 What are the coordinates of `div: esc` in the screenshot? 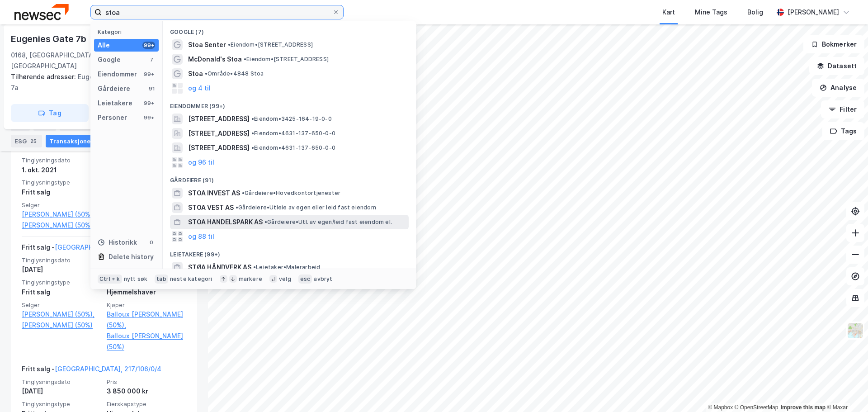 It's located at (305, 279).